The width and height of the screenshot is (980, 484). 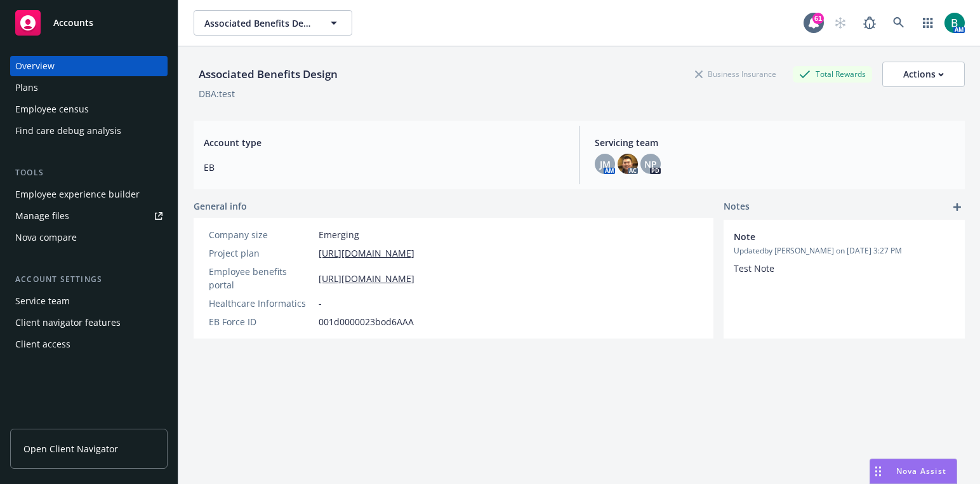 What do you see at coordinates (89, 301) in the screenshot?
I see `a: Service team` at bounding box center [89, 301].